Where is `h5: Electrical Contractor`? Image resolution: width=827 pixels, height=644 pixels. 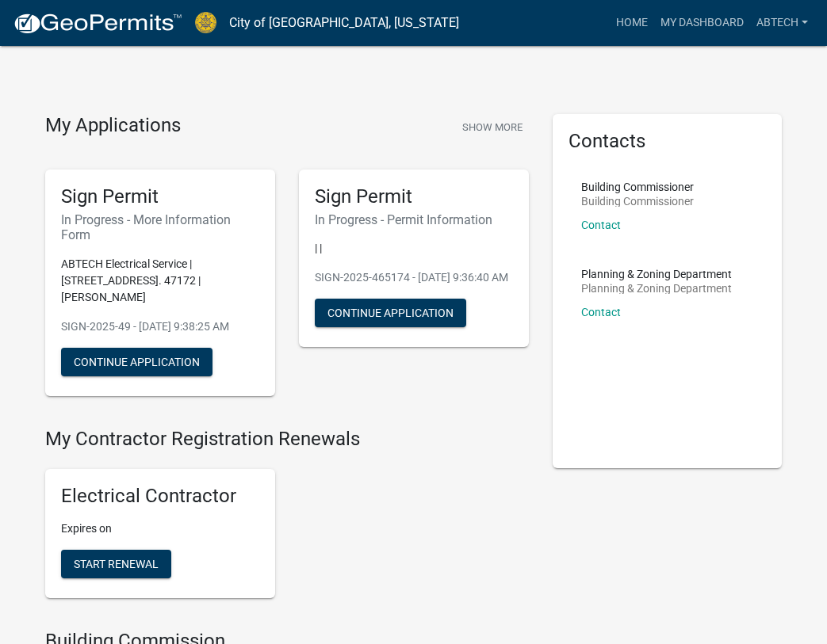 h5: Electrical Contractor is located at coordinates (161, 496).